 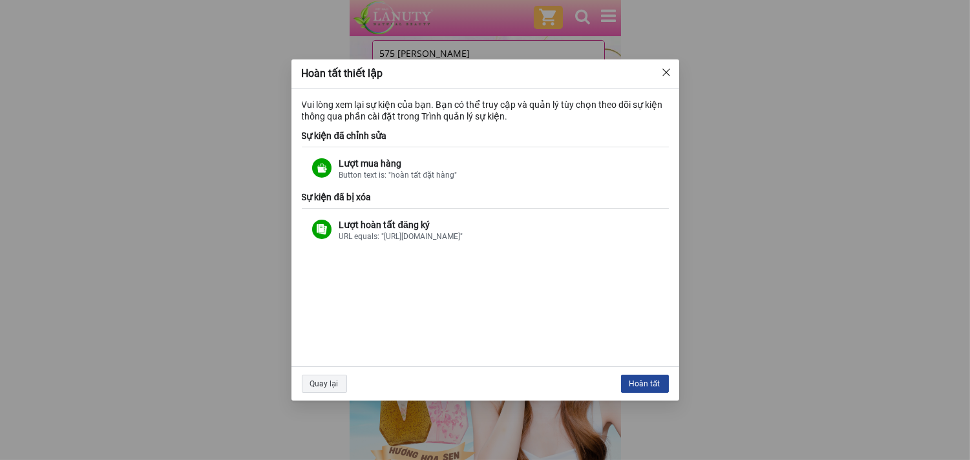 I want to click on div: Hoàn tất, so click(x=645, y=384).